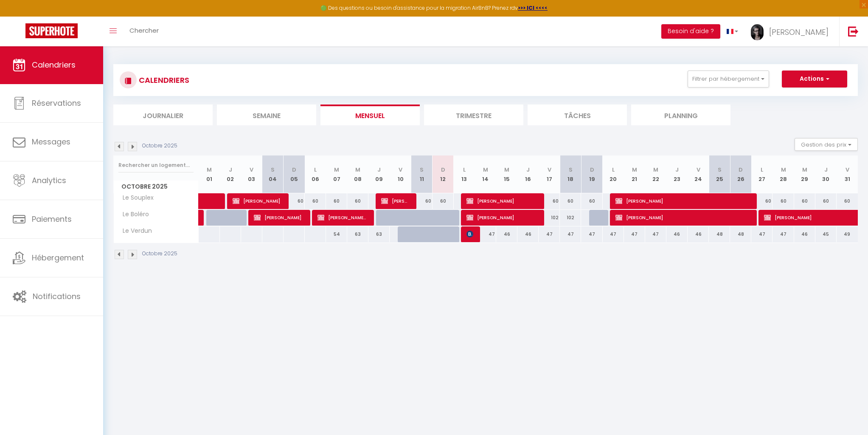  I want to click on li: Trimestre, so click(474, 115).